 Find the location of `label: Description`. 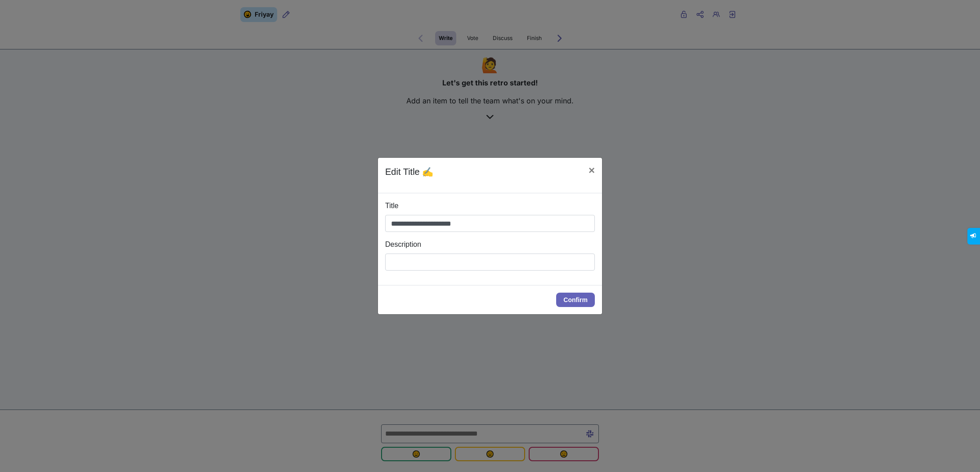

label: Description is located at coordinates (403, 245).